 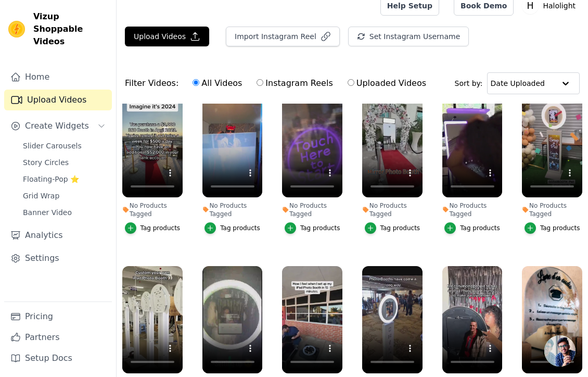 What do you see at coordinates (530, 6) in the screenshot?
I see `text: H` at bounding box center [530, 6].